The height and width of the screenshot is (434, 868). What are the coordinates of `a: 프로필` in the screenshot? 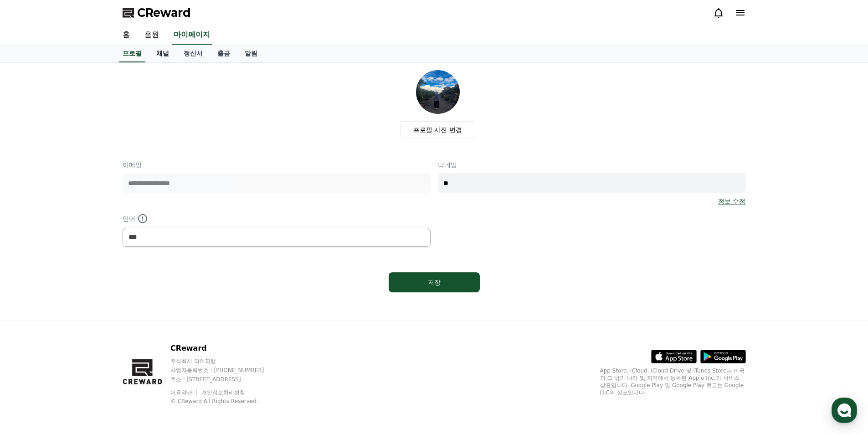 It's located at (132, 54).